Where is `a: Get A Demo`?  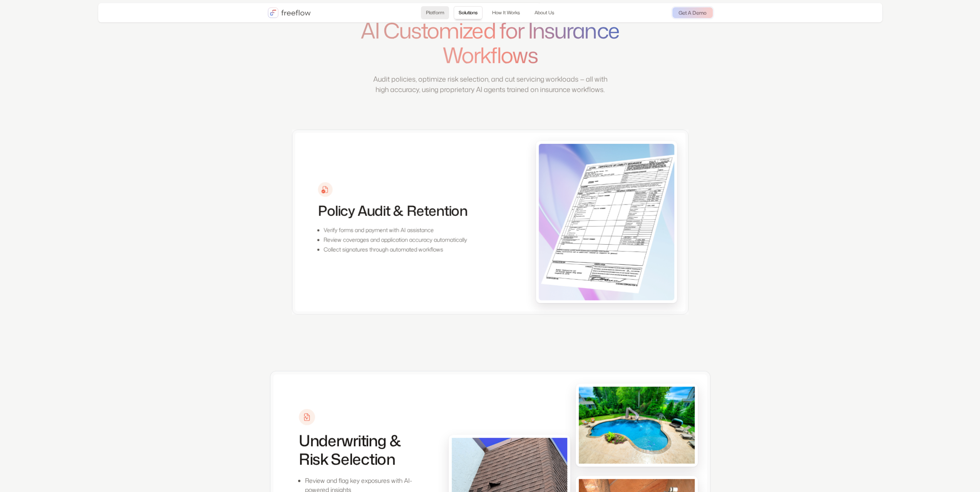 a: Get A Demo is located at coordinates (692, 13).